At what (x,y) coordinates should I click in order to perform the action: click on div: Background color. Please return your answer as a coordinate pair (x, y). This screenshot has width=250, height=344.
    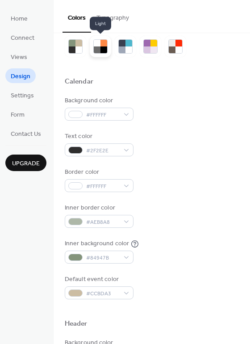
    Looking at the image, I should click on (98, 100).